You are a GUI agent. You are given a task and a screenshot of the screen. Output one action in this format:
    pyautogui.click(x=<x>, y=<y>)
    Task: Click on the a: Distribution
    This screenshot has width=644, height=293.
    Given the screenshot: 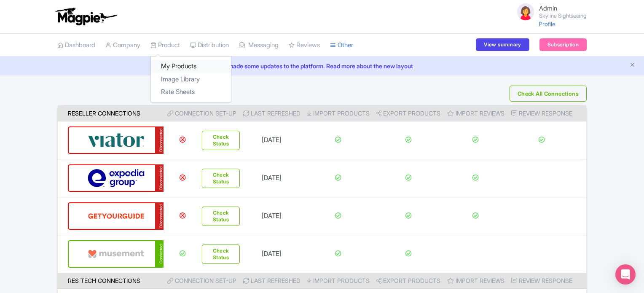 What is the action you would take?
    pyautogui.click(x=209, y=45)
    